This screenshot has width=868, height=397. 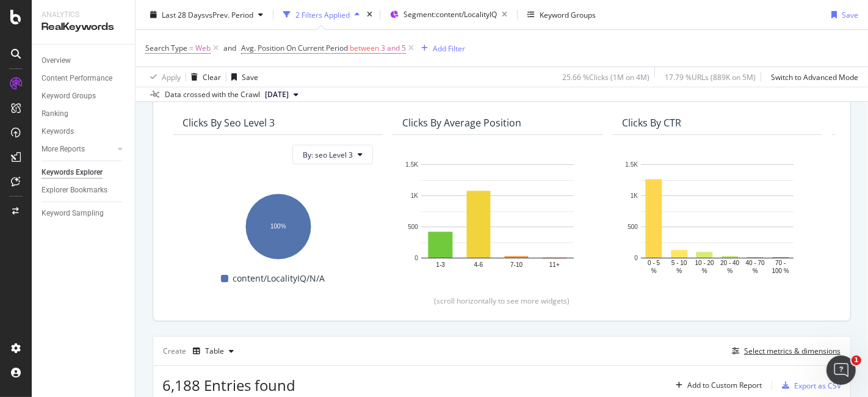 What do you see at coordinates (74, 190) in the screenshot?
I see `div: Explorer Bookmarks` at bounding box center [74, 190].